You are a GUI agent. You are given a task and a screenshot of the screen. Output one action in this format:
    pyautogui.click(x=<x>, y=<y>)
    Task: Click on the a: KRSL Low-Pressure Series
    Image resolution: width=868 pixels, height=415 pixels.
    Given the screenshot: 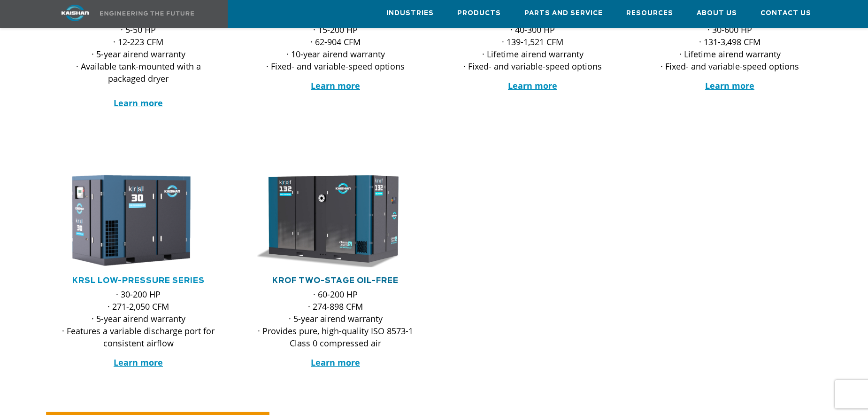 What is the action you would take?
    pyautogui.click(x=138, y=280)
    